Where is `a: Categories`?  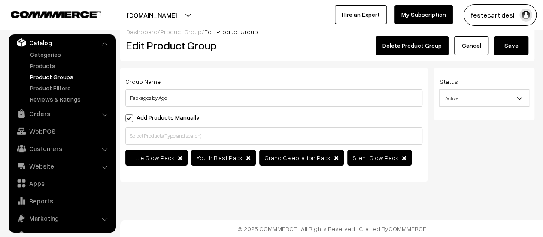 a: Categories is located at coordinates (70, 54).